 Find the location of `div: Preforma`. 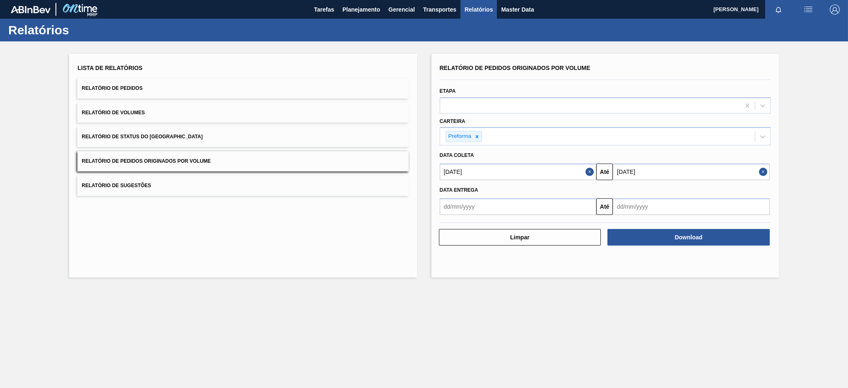

div: Preforma is located at coordinates (459, 136).